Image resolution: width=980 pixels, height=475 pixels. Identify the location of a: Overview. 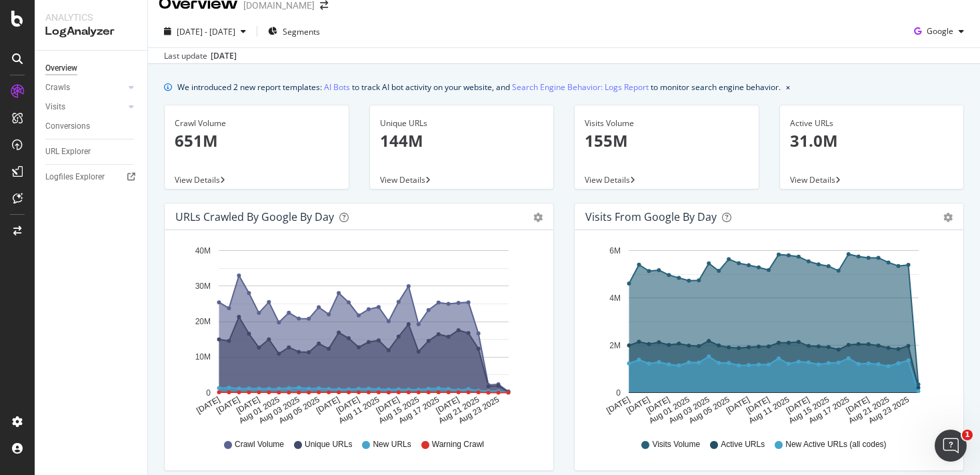
(92, 68).